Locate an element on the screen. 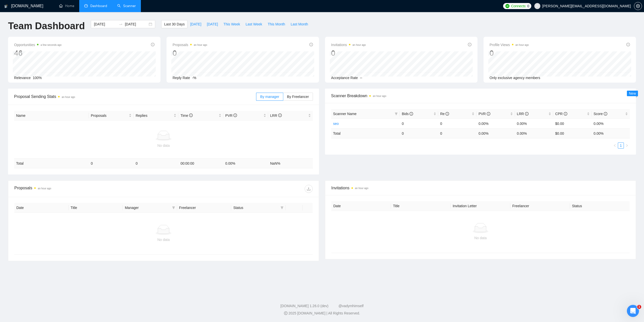 Image resolution: width=644 pixels, height=322 pixels. a: homeHome is located at coordinates (67, 6).